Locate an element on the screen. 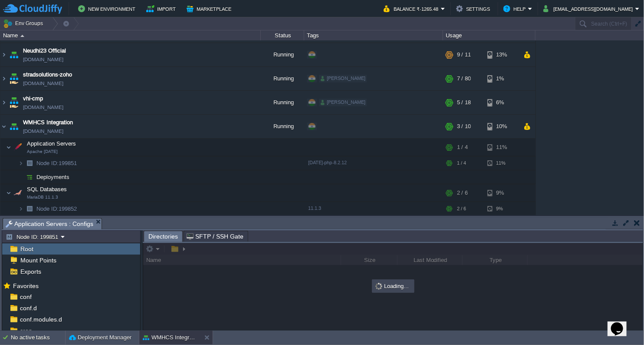  span: Exports is located at coordinates (30, 272).